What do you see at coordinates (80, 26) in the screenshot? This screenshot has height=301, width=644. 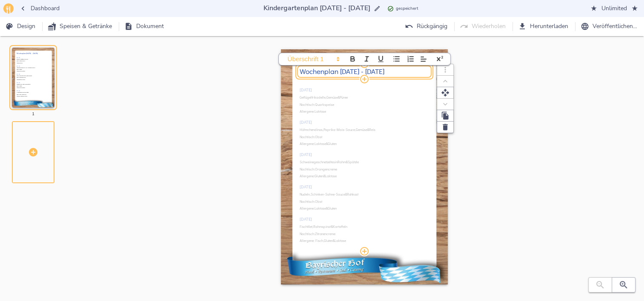 I see `span: Speisen & Getränke` at bounding box center [80, 26].